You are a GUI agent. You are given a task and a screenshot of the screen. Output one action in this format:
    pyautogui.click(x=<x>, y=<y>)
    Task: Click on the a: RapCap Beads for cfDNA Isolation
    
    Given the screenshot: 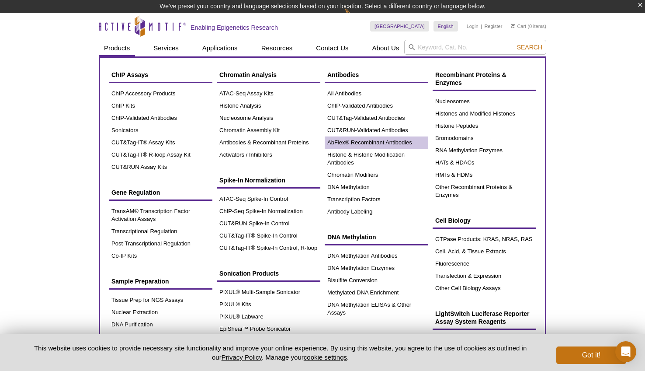 What is the action you would take?
    pyautogui.click(x=160, y=337)
    